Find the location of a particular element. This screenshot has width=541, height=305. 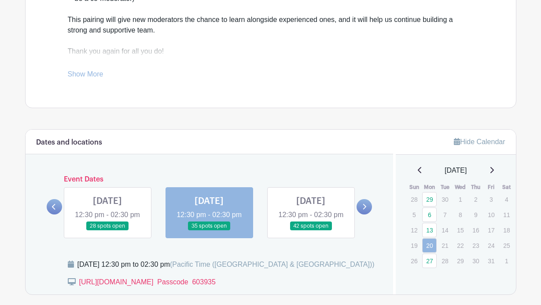

h6: Dates and locations is located at coordinates (69, 143).